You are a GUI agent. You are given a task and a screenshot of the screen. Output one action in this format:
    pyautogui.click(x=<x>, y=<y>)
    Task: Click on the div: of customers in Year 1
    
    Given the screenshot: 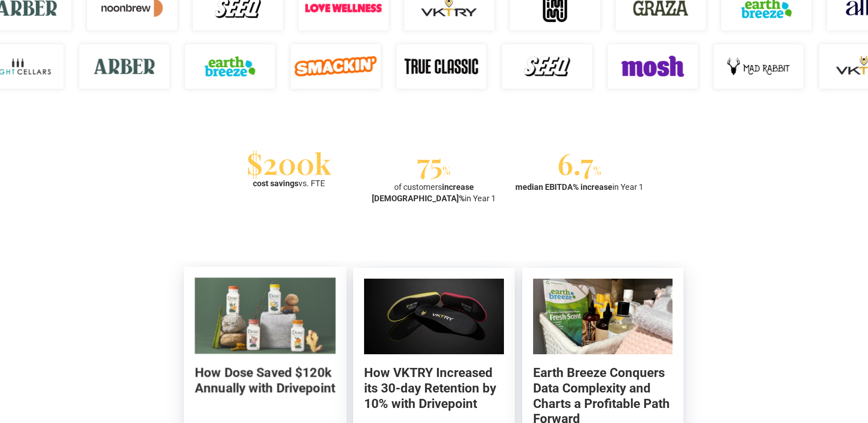 What is the action you would take?
    pyautogui.click(x=434, y=192)
    